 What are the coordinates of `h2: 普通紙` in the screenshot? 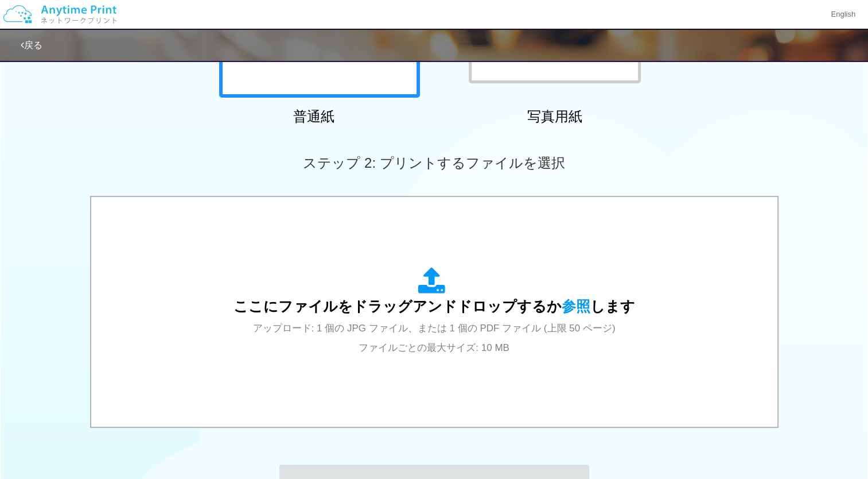 It's located at (314, 117).